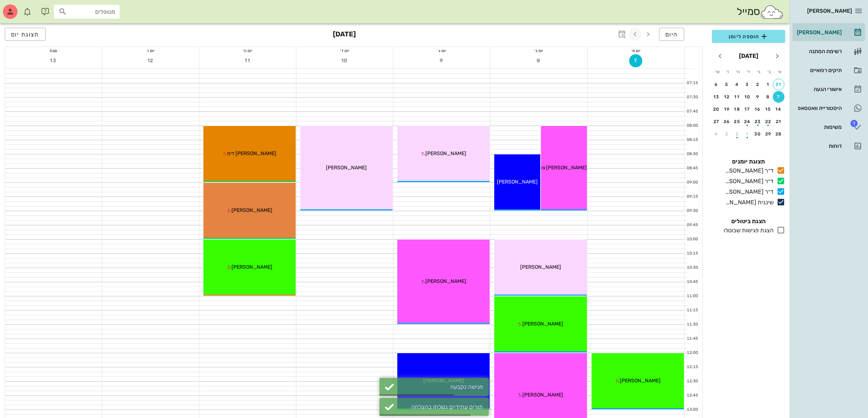  I want to click on div: יום ה׳, so click(247, 51).